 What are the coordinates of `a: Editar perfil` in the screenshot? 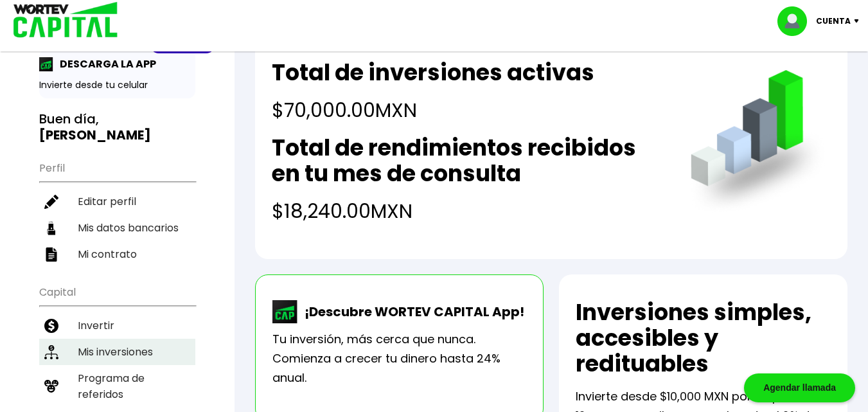 It's located at (117, 201).